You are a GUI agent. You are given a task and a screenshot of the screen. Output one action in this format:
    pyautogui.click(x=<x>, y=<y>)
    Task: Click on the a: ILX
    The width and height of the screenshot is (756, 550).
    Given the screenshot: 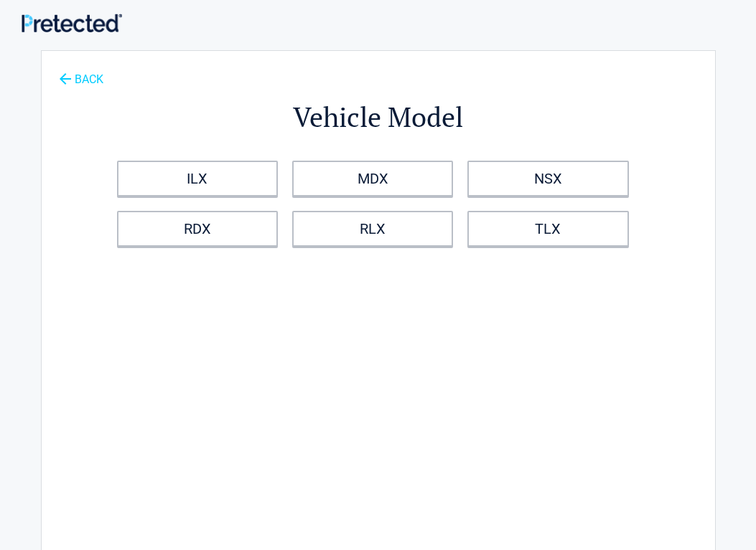 What is the action you would take?
    pyautogui.click(x=197, y=178)
    